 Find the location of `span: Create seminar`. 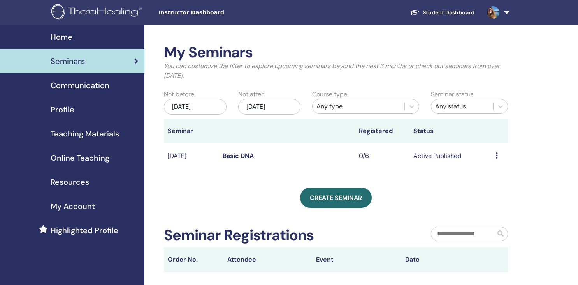

span: Create seminar is located at coordinates (336, 197).